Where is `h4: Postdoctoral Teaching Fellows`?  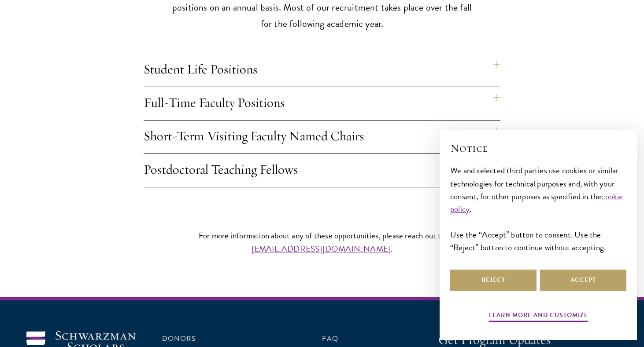 h4: Postdoctoral Teaching Fellows is located at coordinates (322, 170).